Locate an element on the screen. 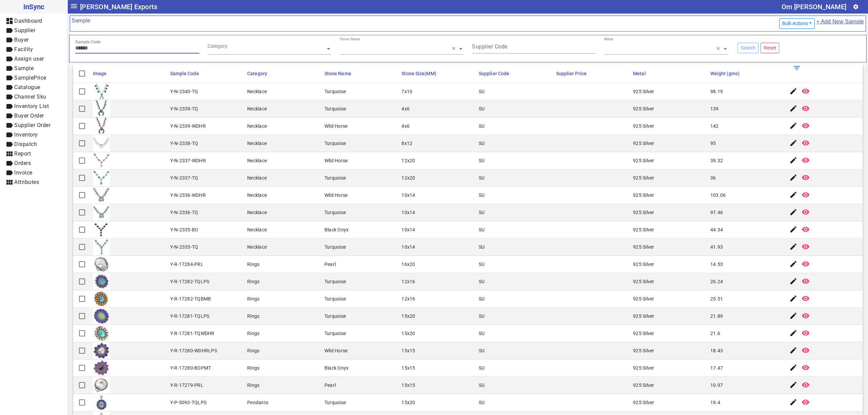 This screenshot has height=415, width=868. div: 98.19 is located at coordinates (716, 91).